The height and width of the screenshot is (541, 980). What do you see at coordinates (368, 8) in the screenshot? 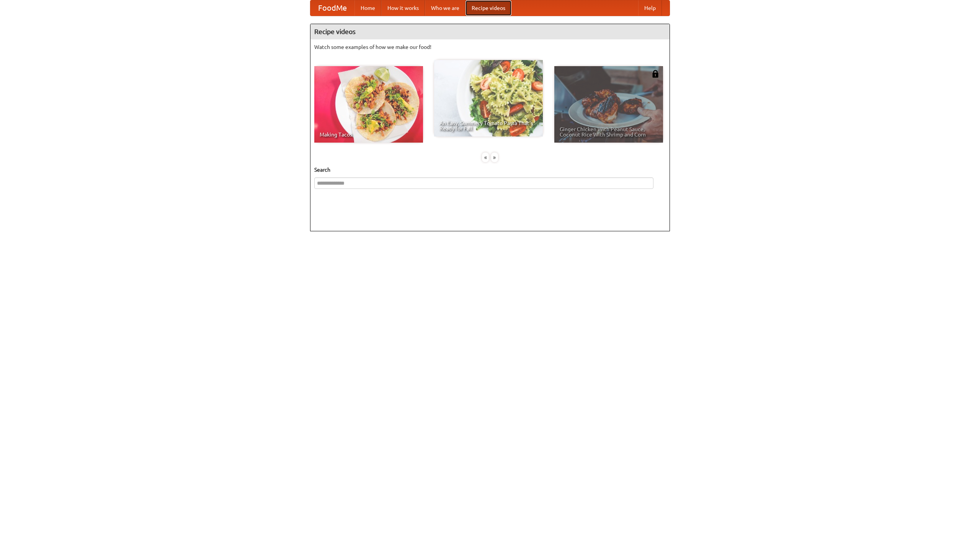
I see `a: Home` at bounding box center [368, 8].